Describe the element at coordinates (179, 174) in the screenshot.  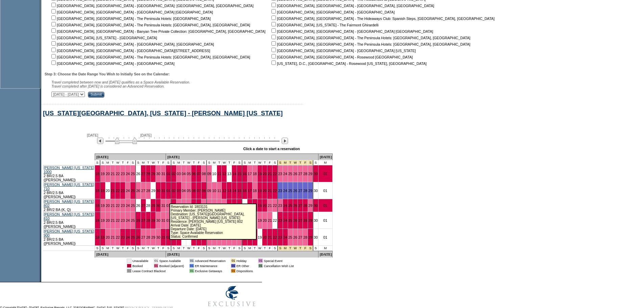
I see `a: 03` at that location.